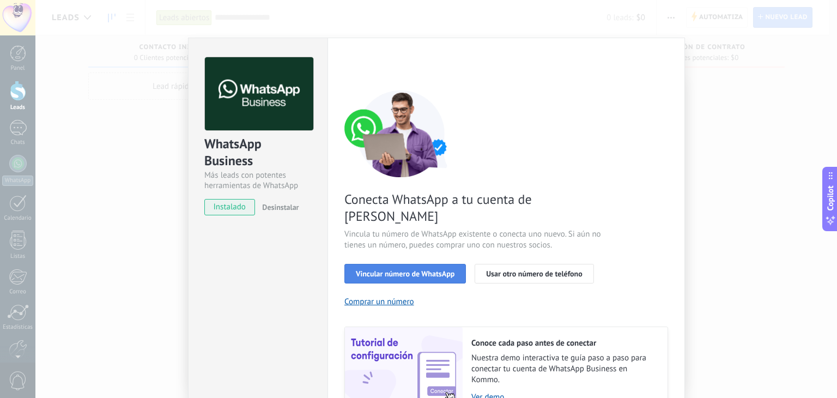  What do you see at coordinates (534, 274) in the screenshot?
I see `button: Usar otro número de teléfono` at bounding box center [534, 274].